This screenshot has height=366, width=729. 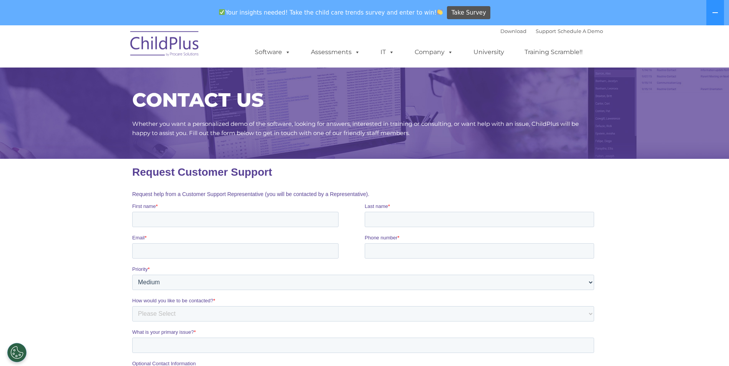 What do you see at coordinates (244, 47) in the screenshot?
I see `span: Last name` at bounding box center [244, 47].